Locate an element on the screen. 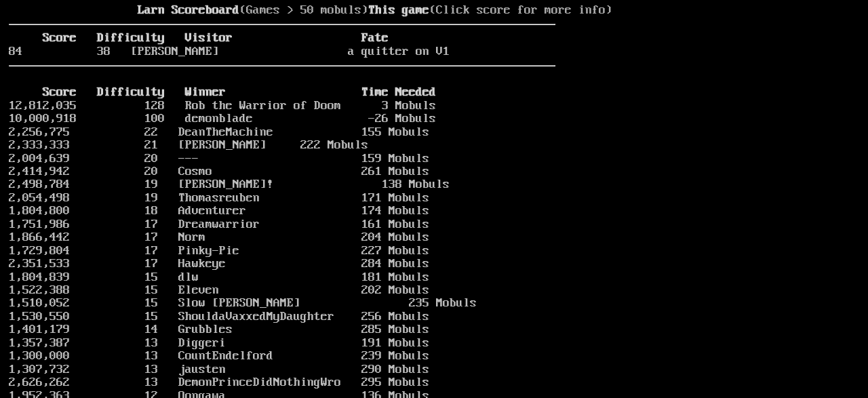  a: 1,307,732 13 jausten 290 Mobuls is located at coordinates (219, 370).